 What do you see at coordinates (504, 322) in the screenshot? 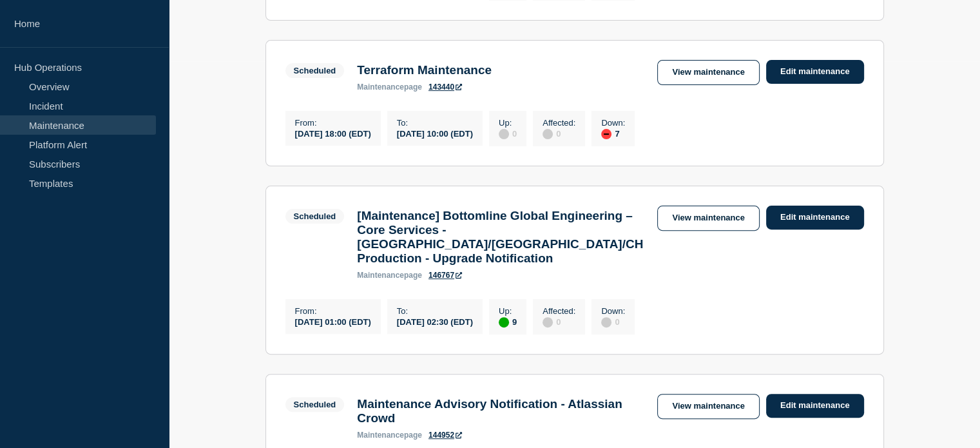
I see `div: up` at bounding box center [504, 322].